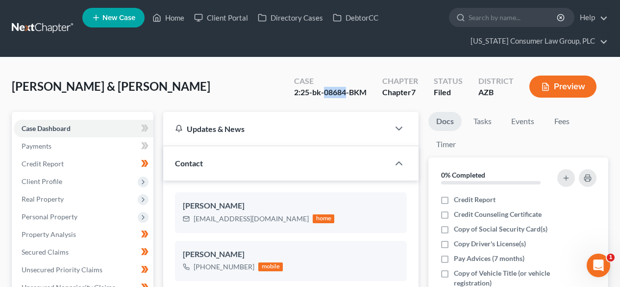 The image size is (620, 287). What do you see at coordinates (290, 18) in the screenshot?
I see `a: Directory Cases` at bounding box center [290, 18].